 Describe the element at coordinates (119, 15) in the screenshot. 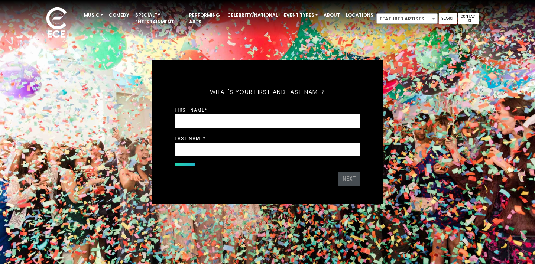

I see `a: Comedy` at that location.